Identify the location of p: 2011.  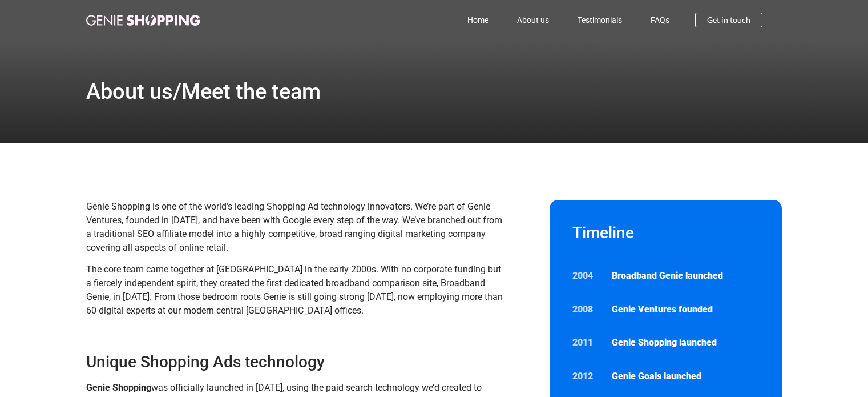
(587, 343).